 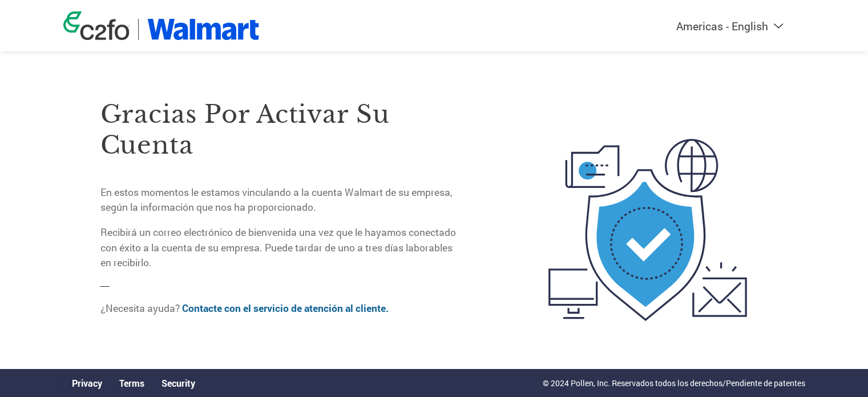 I want to click on img: c2fo logo, so click(x=96, y=26).